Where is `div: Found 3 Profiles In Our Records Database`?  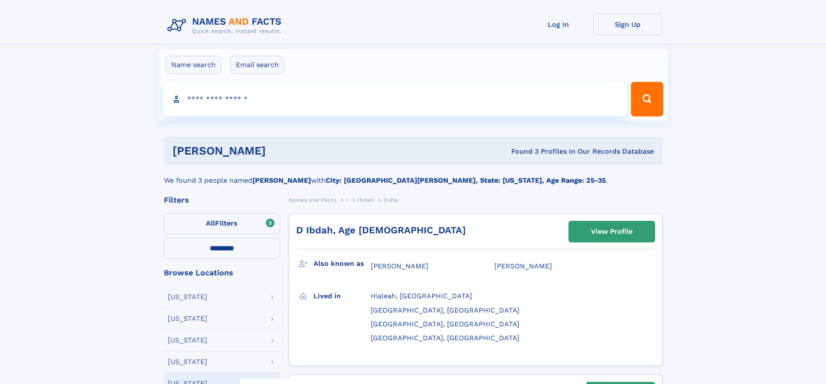
div: Found 3 Profiles In Our Records Database is located at coordinates (521, 152).